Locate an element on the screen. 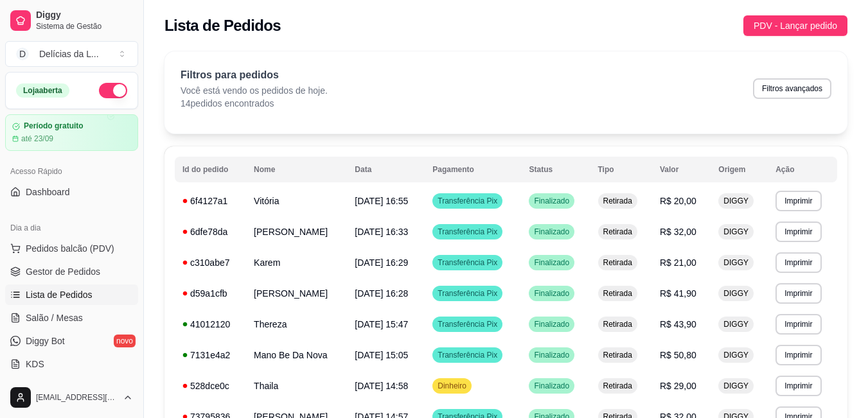 The image size is (868, 418). span: Sistema de Gestão is located at coordinates (85, 27).